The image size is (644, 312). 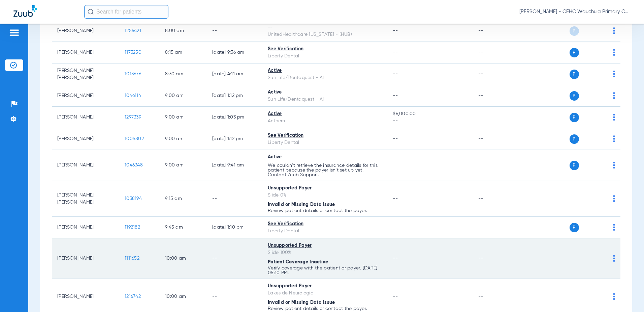 I want to click on span: $6,000.00, so click(x=430, y=114).